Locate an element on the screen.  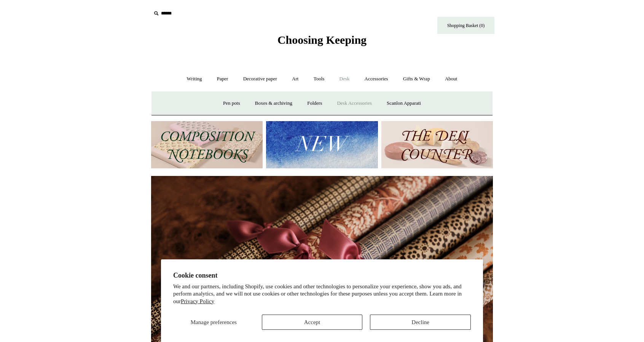
a: Desk Accessories is located at coordinates (354, 103).